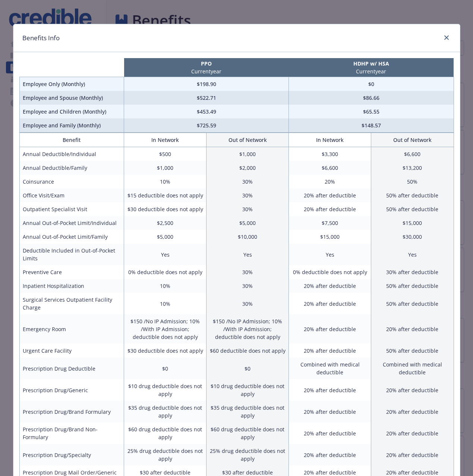 Image resolution: width=473 pixels, height=476 pixels. Describe the element at coordinates (371, 64) in the screenshot. I see `p: HDHP w/ HSA` at that location.